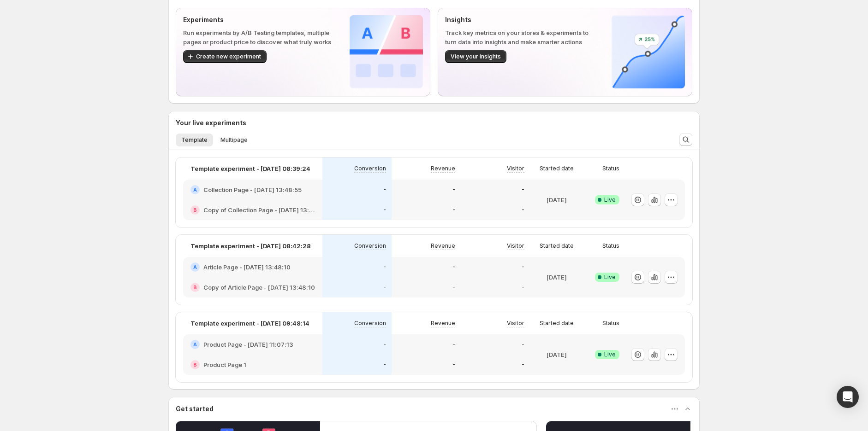 The image size is (868, 431). I want to click on p: Run experiments by A/B Testing templates, multiple pages or product price to discover what truly ..., so click(259, 37).